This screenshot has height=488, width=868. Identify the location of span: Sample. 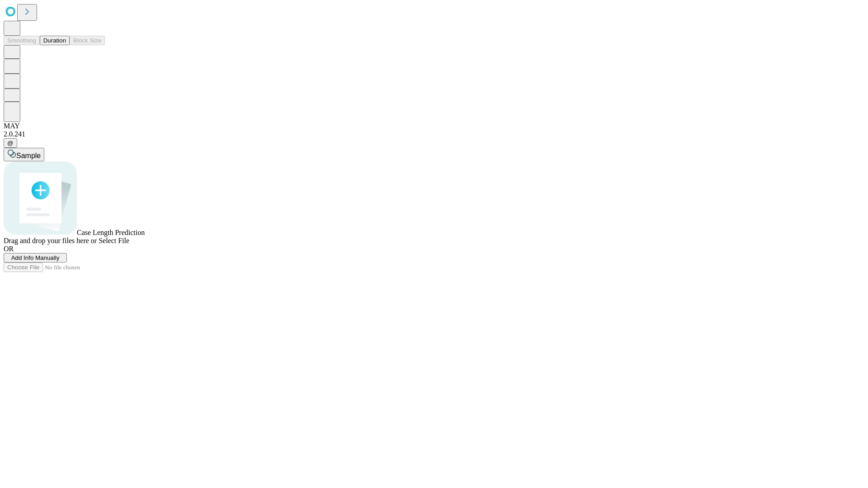
(28, 155).